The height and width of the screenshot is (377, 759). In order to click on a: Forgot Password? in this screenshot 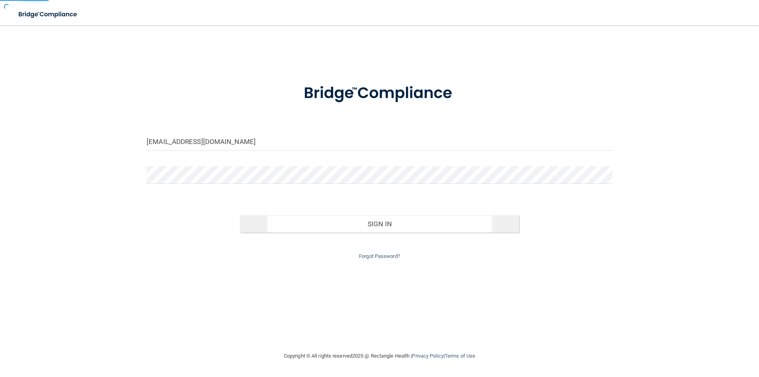, I will do `click(380, 256)`.